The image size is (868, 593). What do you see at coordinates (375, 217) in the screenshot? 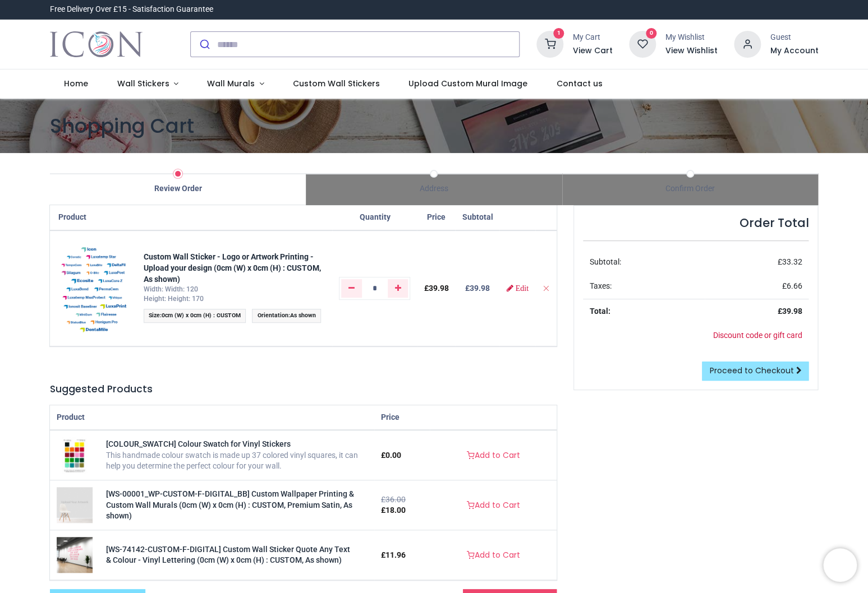
I see `span: Quantity` at bounding box center [375, 217].